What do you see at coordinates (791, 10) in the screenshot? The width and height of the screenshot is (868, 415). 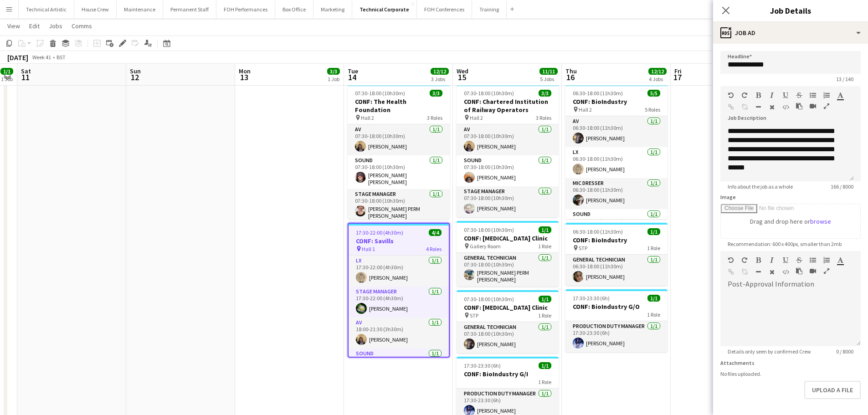 I see `h3: Job Details` at bounding box center [791, 10].